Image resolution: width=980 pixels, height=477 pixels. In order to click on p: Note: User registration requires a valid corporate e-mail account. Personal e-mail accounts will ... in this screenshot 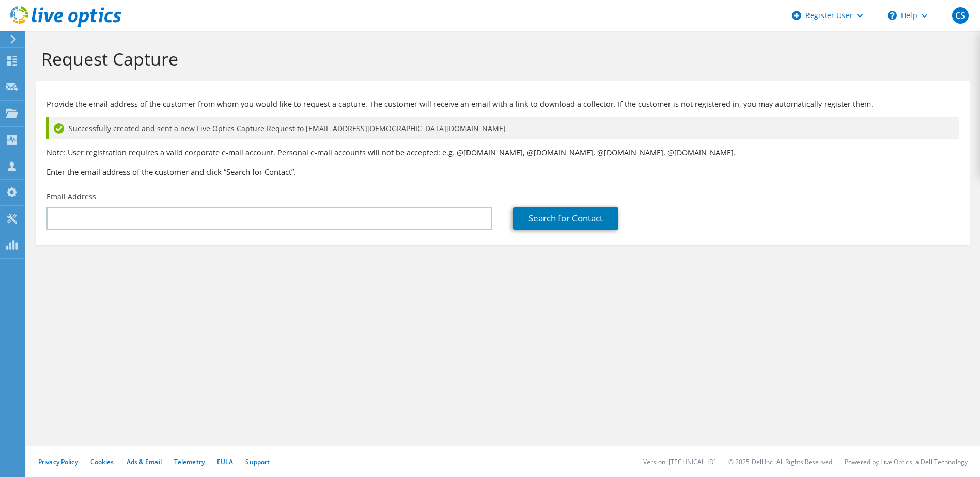, I will do `click(503, 153)`.